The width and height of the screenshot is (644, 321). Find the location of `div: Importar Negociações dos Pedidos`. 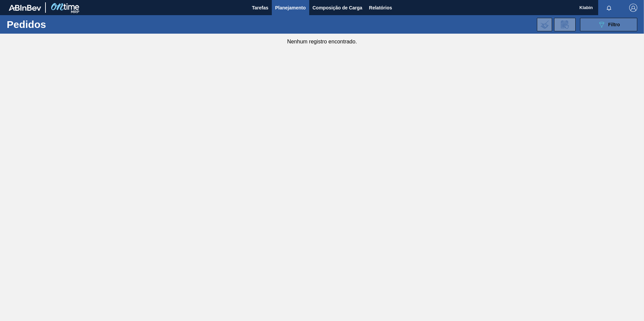

div: Importar Negociações dos Pedidos is located at coordinates (544, 25).